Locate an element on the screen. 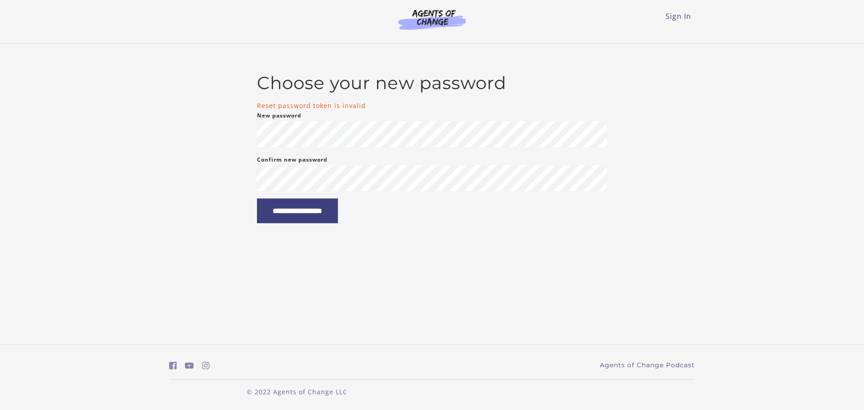 The image size is (864, 410). label: New password is located at coordinates (279, 116).